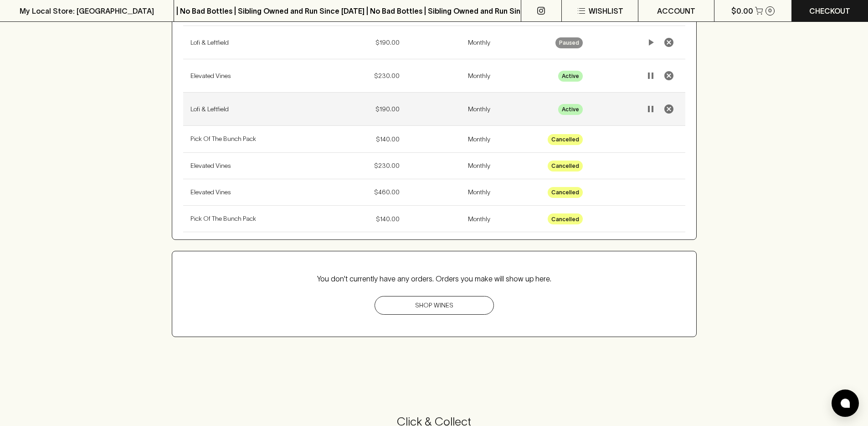  What do you see at coordinates (770, 11) in the screenshot?
I see `p: 0` at bounding box center [770, 11].